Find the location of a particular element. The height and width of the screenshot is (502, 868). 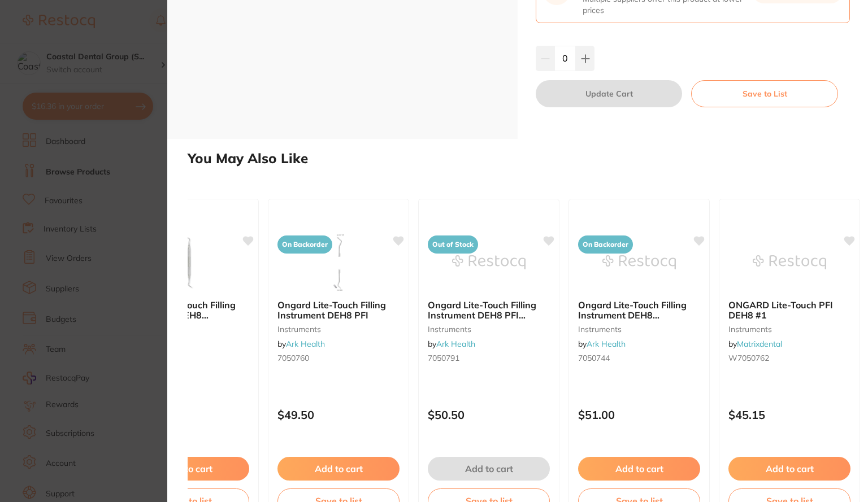

img: Ongard Lite-Touch Filling Instrument DEH8 PFI Ladmore #11-L is located at coordinates (489, 263).